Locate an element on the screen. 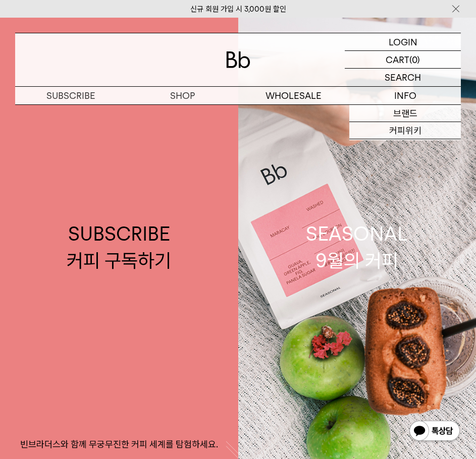 The height and width of the screenshot is (459, 476). p: LOGIN is located at coordinates (403, 42).